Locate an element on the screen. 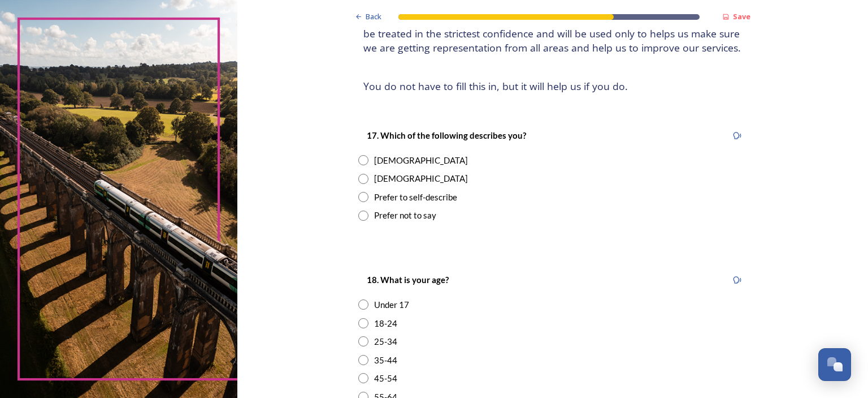  div: 25-34 is located at coordinates (386, 341).